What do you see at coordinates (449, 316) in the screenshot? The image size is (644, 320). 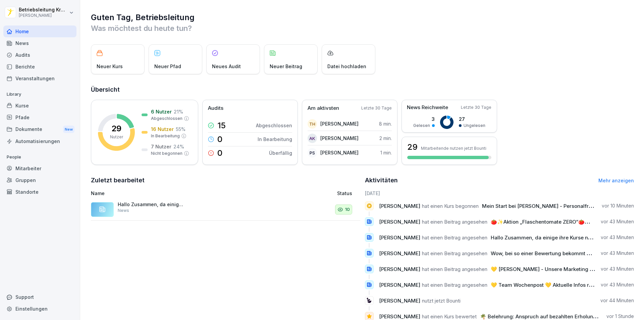 I see `span: hat einen Kurs bewertet` at bounding box center [449, 316].